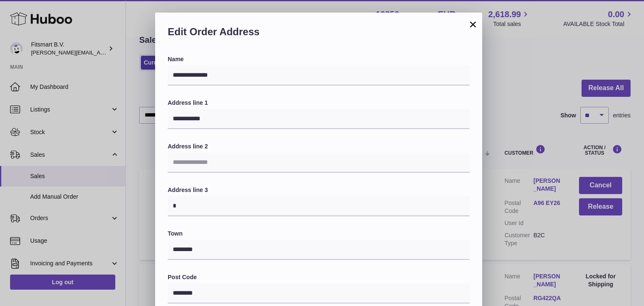 This screenshot has height=306, width=644. I want to click on label: Address line 3, so click(319, 190).